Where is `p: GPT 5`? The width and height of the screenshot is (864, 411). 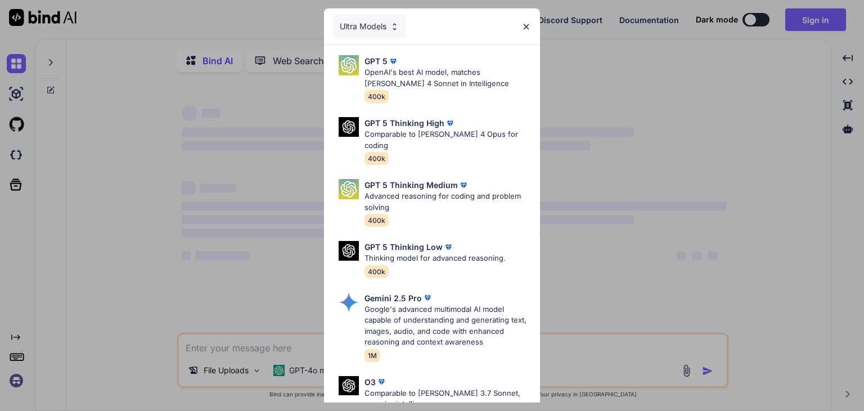 p: GPT 5 is located at coordinates (376, 61).